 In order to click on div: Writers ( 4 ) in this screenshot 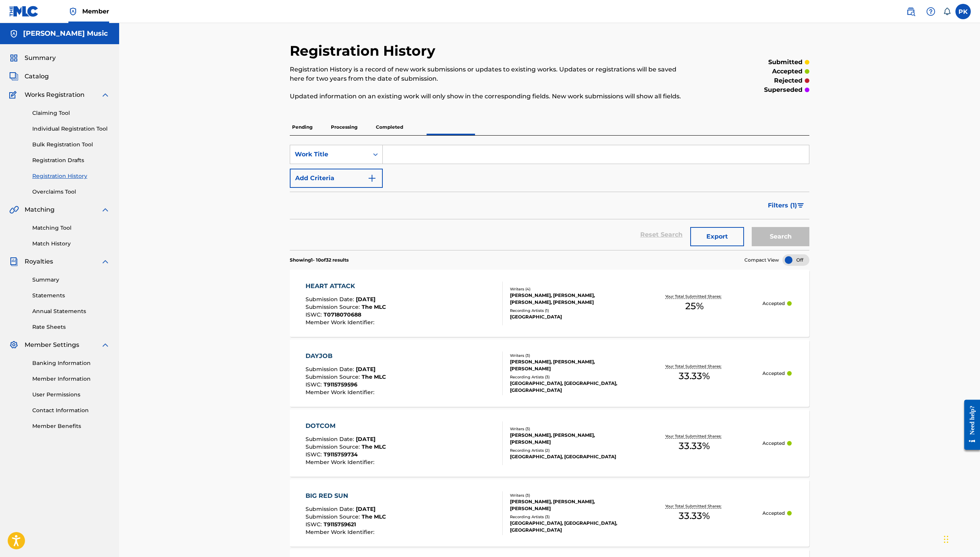, I will do `click(569, 289)`.